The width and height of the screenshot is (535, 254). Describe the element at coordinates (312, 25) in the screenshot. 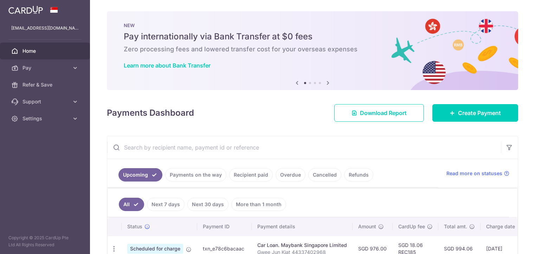

I see `p: NEW` at that location.